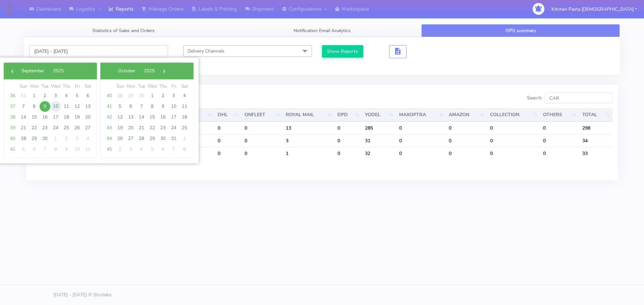 This screenshot has height=305, width=644. What do you see at coordinates (34, 117) in the screenshot?
I see `span: 15` at bounding box center [34, 117].